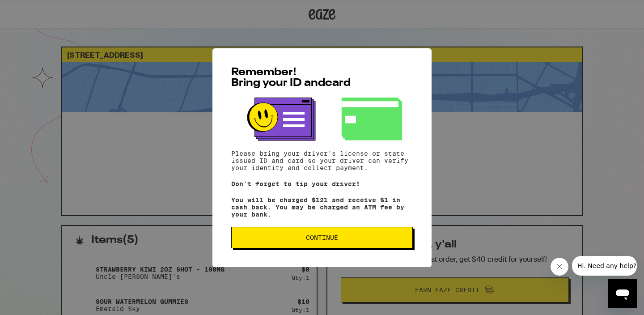 This screenshot has height=315, width=644. Describe the element at coordinates (322, 237) in the screenshot. I see `span: Continue` at that location.